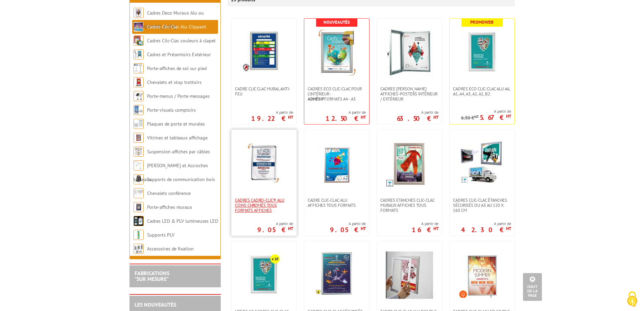  I want to click on a: FABRICATIONS"Sur Mesure", so click(152, 276).